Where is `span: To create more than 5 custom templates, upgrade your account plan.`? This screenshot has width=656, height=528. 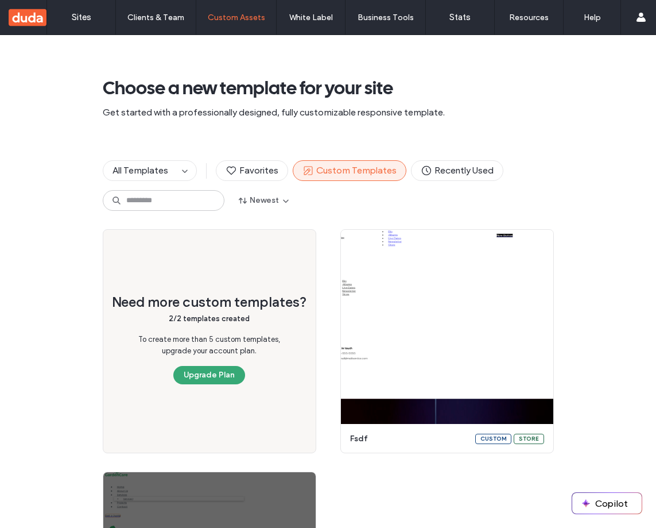
span: To create more than 5 custom templates, upgrade your account plan. is located at coordinates (210, 345).